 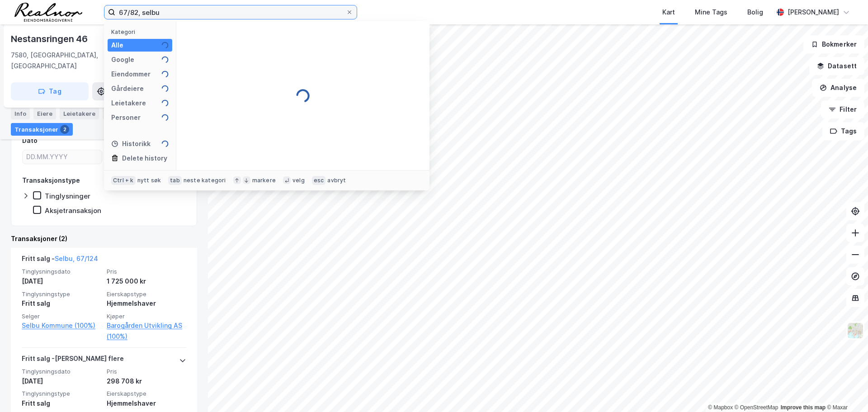 What do you see at coordinates (149, 181) in the screenshot?
I see `div: nytt søk` at bounding box center [149, 181].